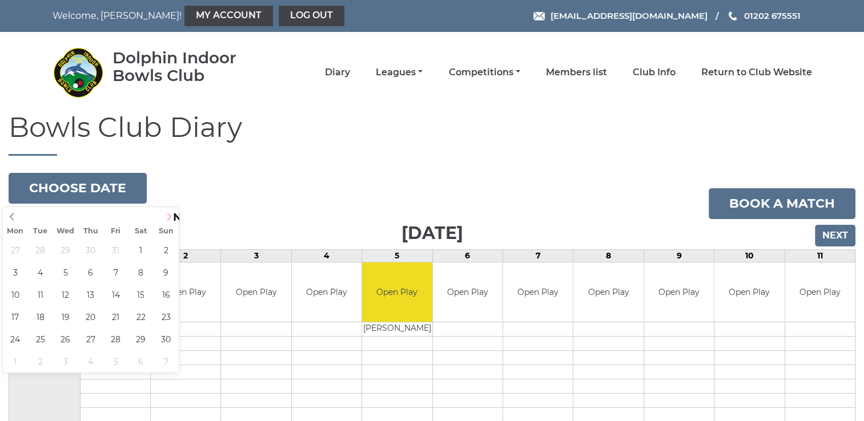 The image size is (864, 421). Describe the element at coordinates (654, 72) in the screenshot. I see `a: Club Info` at that location.